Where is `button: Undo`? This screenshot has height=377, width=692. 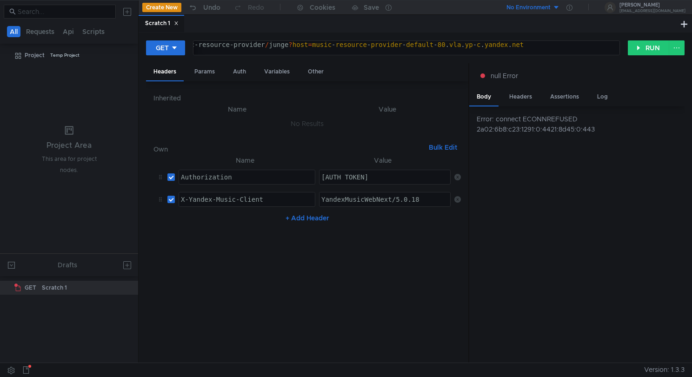 button: Undo is located at coordinates (204, 7).